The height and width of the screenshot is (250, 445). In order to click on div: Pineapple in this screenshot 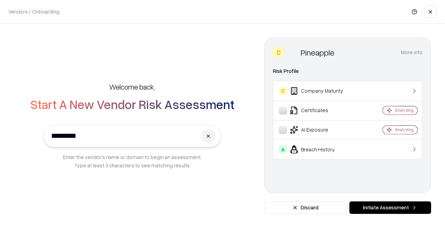, I will do `click(318, 53)`.